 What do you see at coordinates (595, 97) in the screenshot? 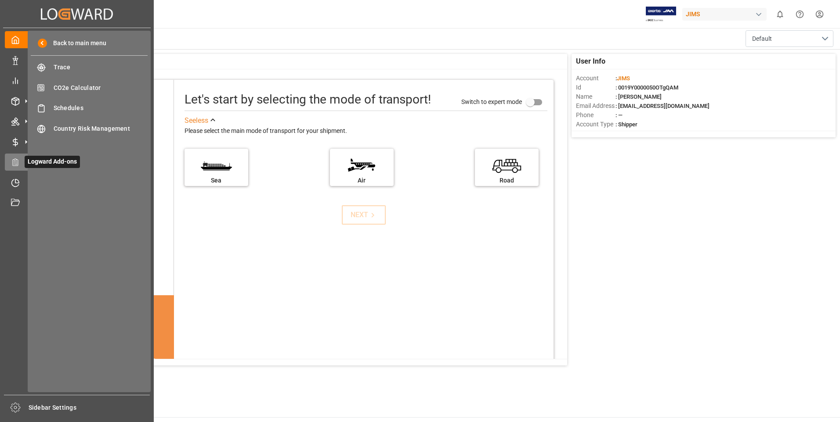
I see `span: Name` at bounding box center [595, 97].